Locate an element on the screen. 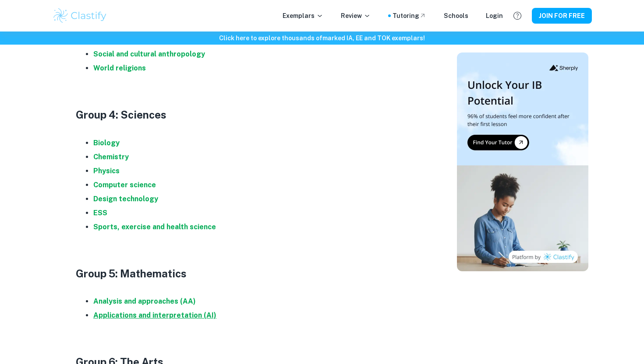 Image resolution: width=644 pixels, height=364 pixels. img: Clastify logo is located at coordinates (80, 16).